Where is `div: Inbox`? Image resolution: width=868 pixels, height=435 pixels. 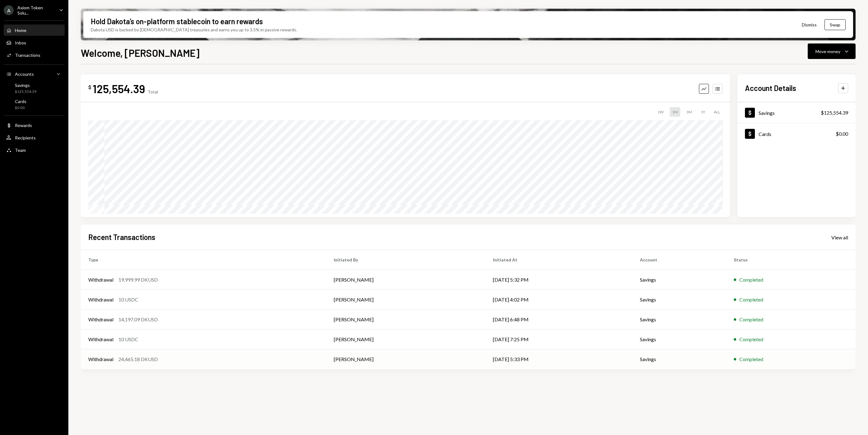
div: Inbox is located at coordinates (20, 43).